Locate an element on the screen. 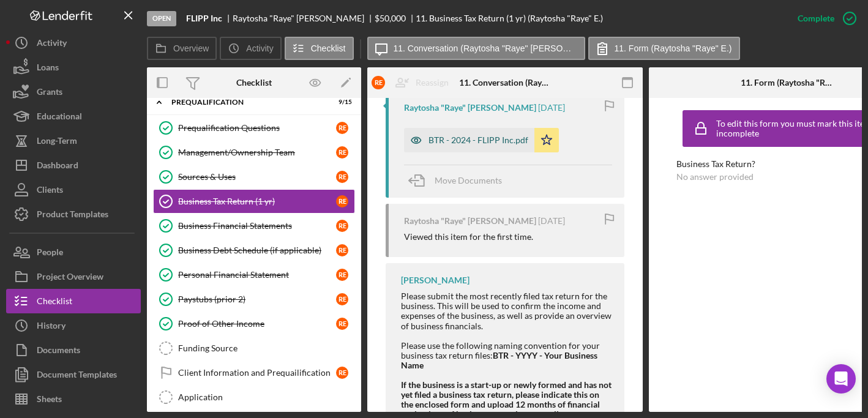 The width and height of the screenshot is (868, 418). button: Grants is located at coordinates (73, 92).